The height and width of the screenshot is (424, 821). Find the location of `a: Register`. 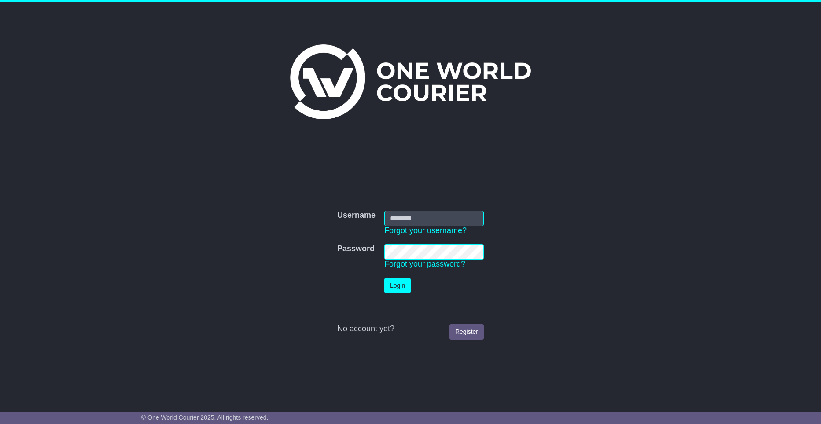

a: Register is located at coordinates (467, 332).